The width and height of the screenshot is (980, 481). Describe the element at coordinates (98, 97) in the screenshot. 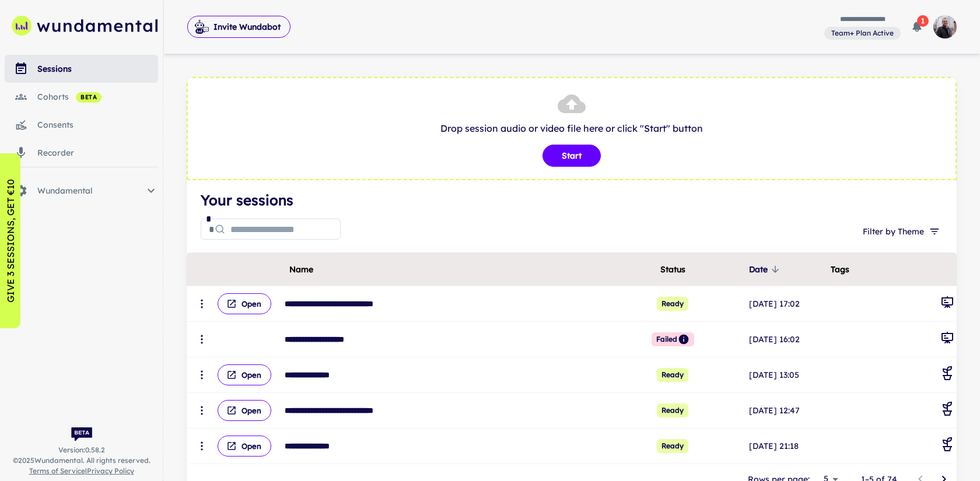

I see `div: cohorts` at that location.